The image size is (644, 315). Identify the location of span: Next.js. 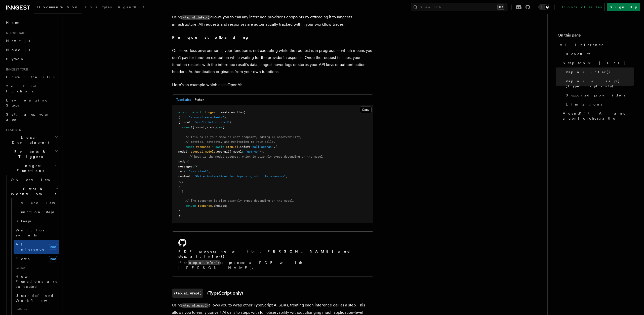
(18, 41).